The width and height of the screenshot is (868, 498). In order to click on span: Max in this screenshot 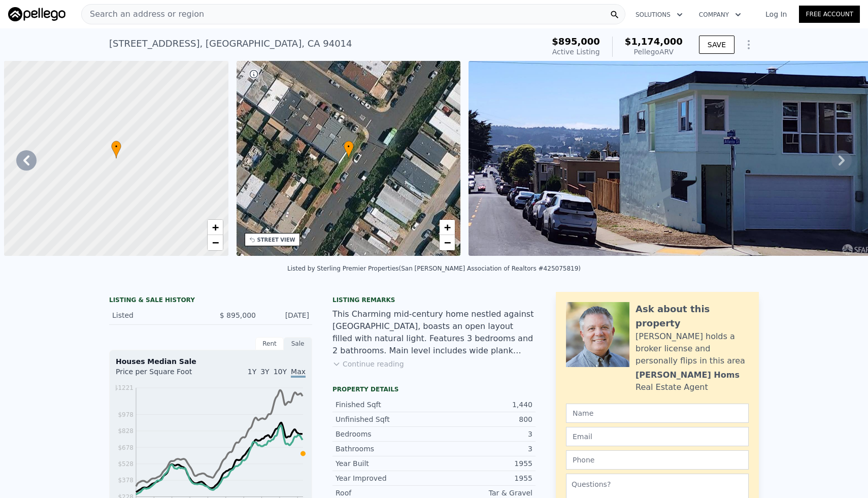, I will do `click(298, 373)`.